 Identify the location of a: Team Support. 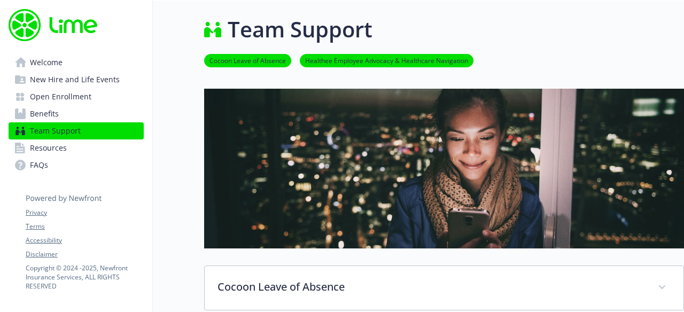
(76, 131).